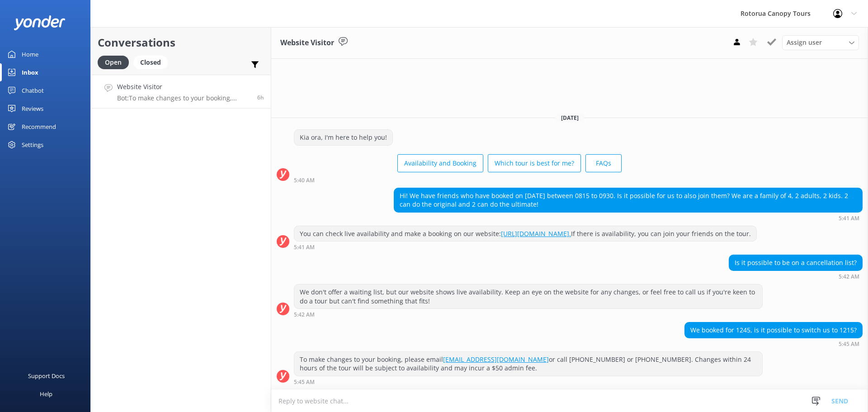 The height and width of the screenshot is (412, 868). I want to click on button: Availability and Booking, so click(440, 163).